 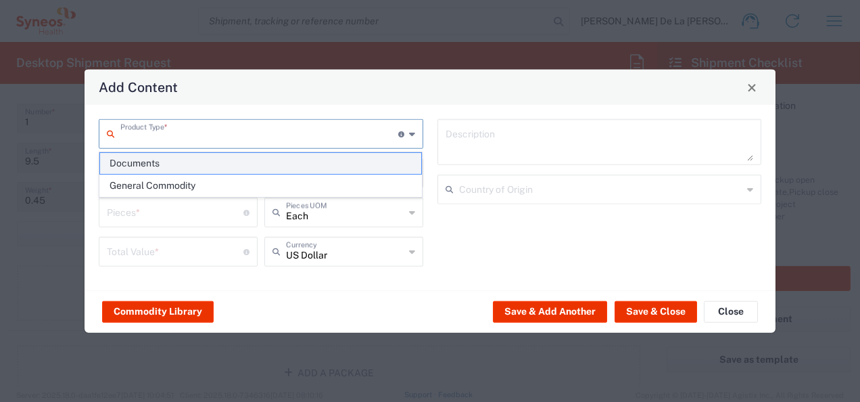 What do you see at coordinates (158, 311) in the screenshot?
I see `button: Commodity Library` at bounding box center [158, 311].